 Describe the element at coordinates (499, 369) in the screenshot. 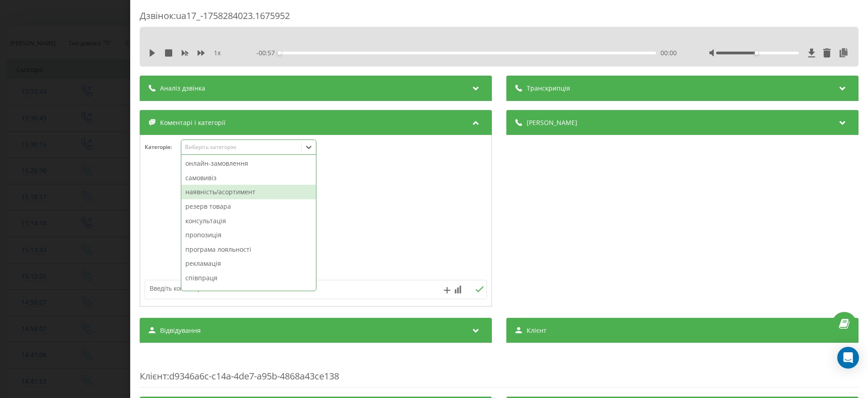

I see `div: : d9346a6c-c14a-4de7-a95b-4868a43ce138` at that location.